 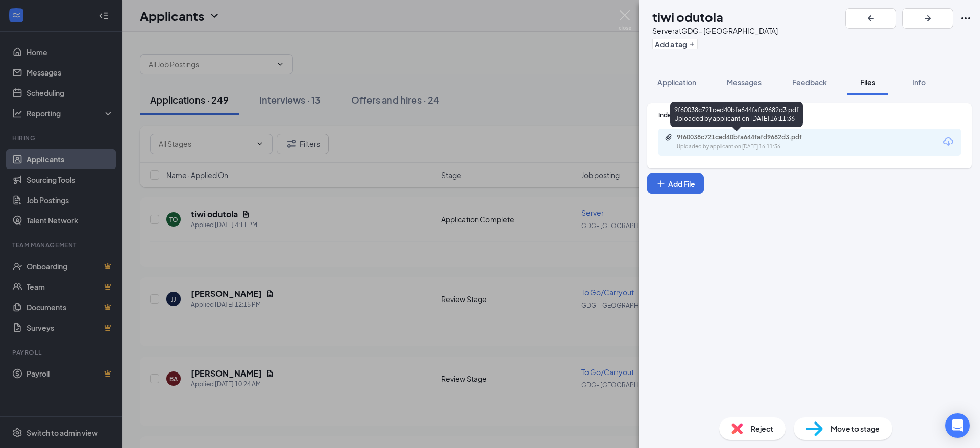 I want to click on div: 9f60038c721ced40bfa644fafd9682d3.pdf, so click(x=748, y=137).